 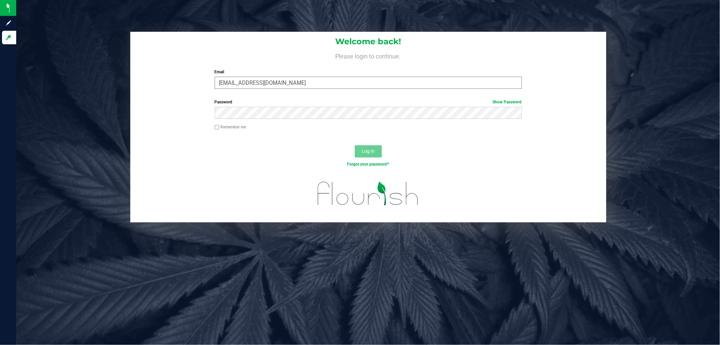 I want to click on h4: Please login to continue., so click(x=368, y=55).